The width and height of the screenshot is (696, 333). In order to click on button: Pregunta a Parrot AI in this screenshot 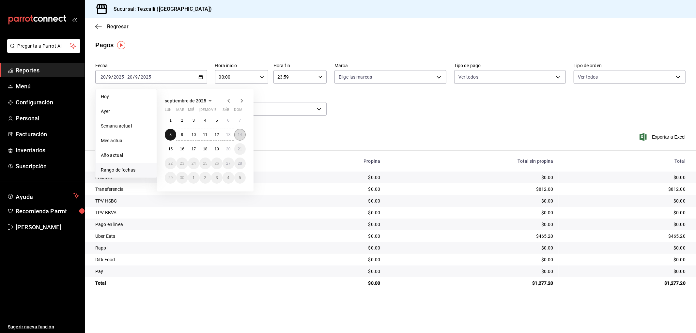, I will do `click(44, 46)`.